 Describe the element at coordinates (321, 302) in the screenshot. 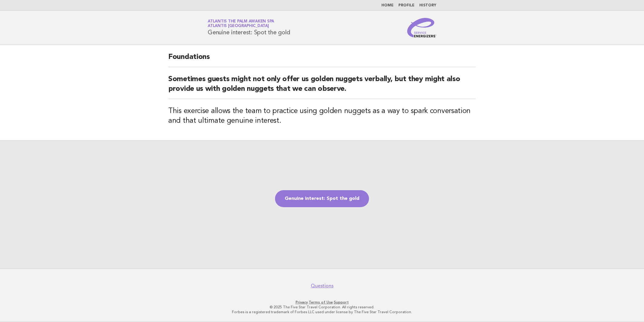

I see `a: Terms of Use` at that location.